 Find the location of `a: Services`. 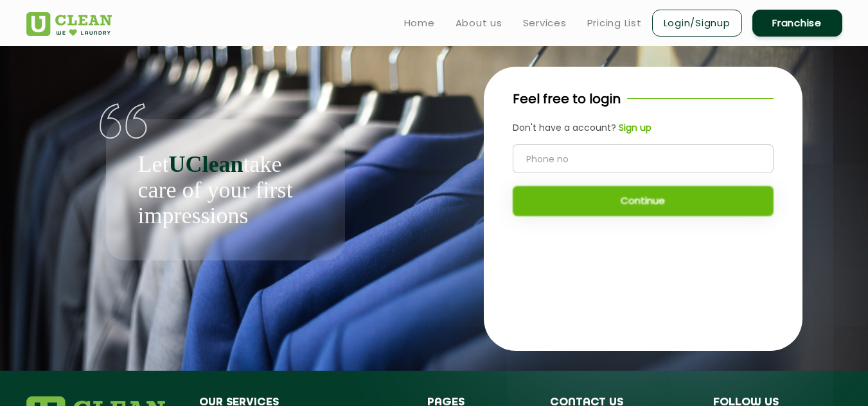

a: Services is located at coordinates (545, 23).